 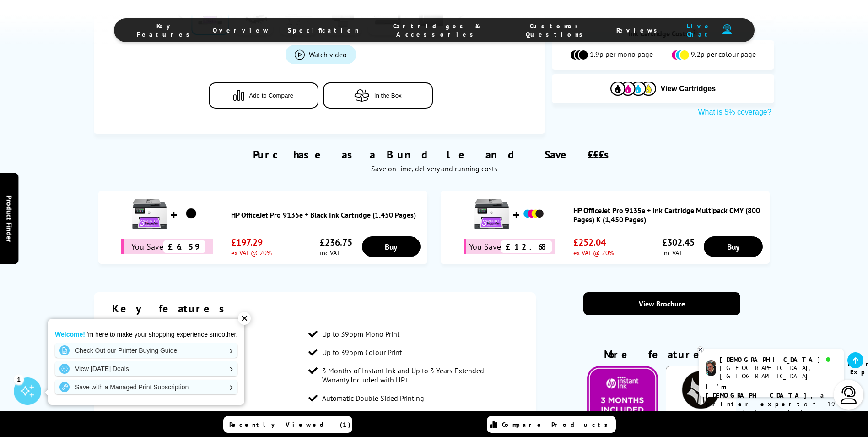 What do you see at coordinates (701, 396) in the screenshot?
I see `img: HP Wolf Pro Security` at bounding box center [701, 396].